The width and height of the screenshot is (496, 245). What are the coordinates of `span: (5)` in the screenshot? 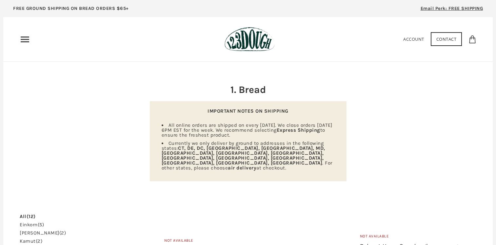 It's located at (41, 224).